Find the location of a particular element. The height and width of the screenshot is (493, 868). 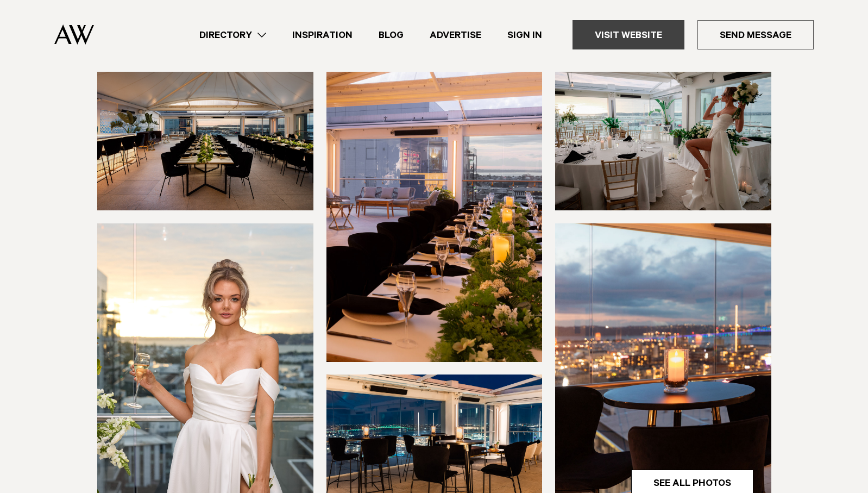

img: Auckland Weddings Logo is located at coordinates (73, 34).